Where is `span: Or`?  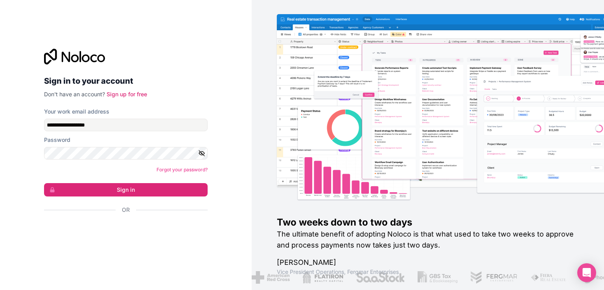
span: Or is located at coordinates (126, 210).